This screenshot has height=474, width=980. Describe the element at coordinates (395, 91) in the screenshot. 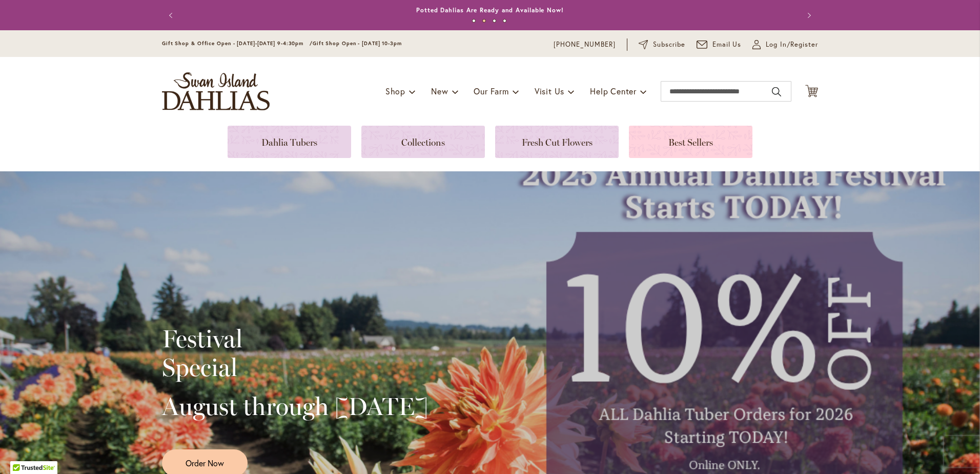

I see `span: Shop` at that location.